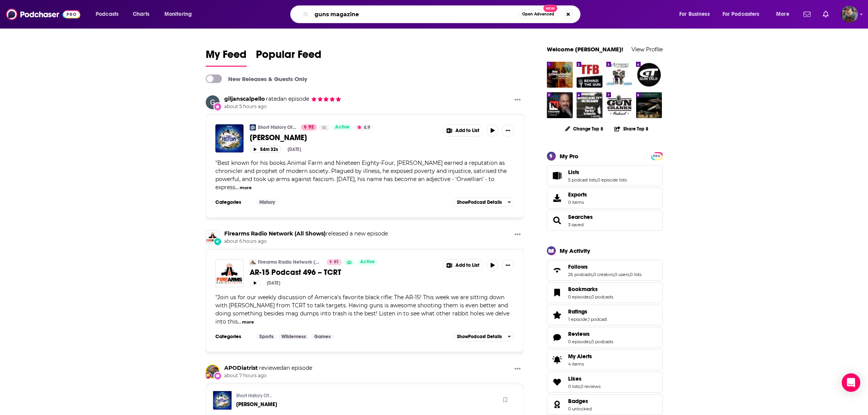 The image size is (868, 415). Describe the element at coordinates (551, 8) in the screenshot. I see `span: New` at that location.